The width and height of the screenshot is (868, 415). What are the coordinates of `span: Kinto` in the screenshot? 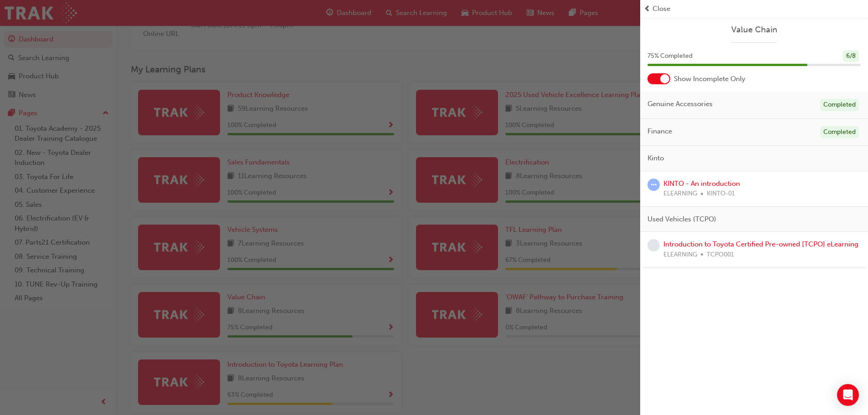 It's located at (656, 158).